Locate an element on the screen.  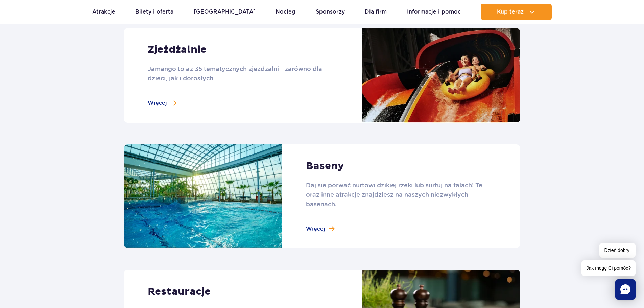
a: Nocleg is located at coordinates (286, 12).